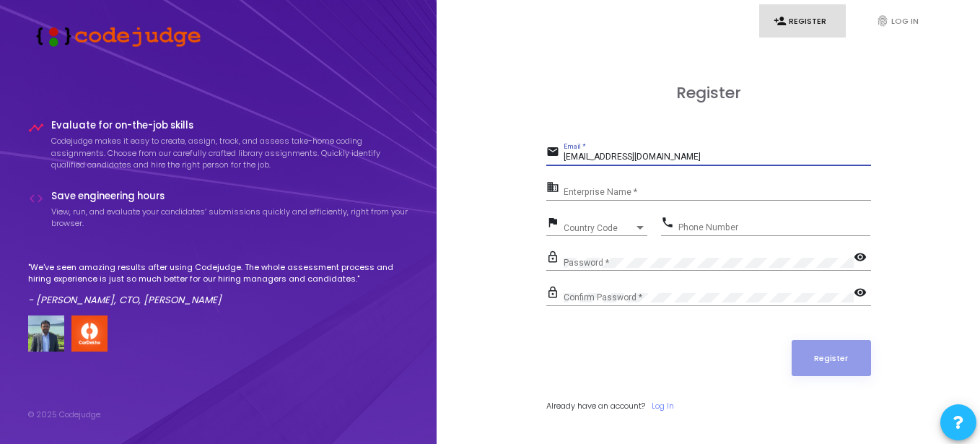  I want to click on a: person_addRegister, so click(803, 21).